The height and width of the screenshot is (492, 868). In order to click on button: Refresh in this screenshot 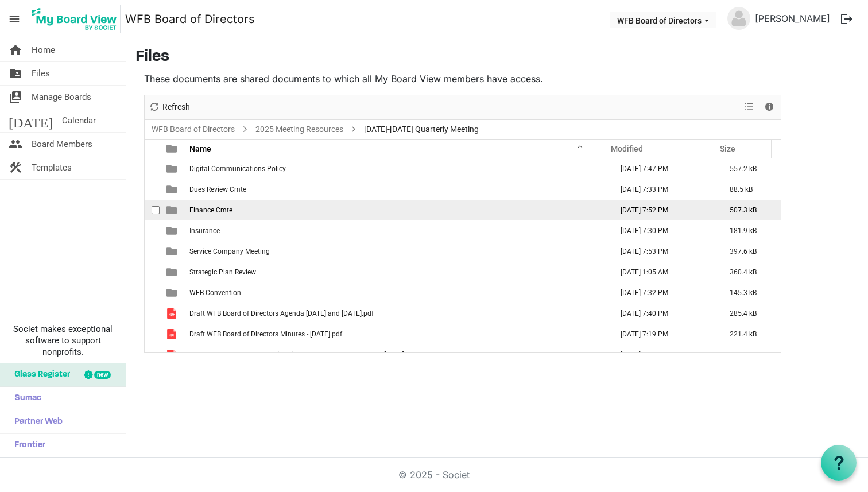, I will do `click(169, 107)`.